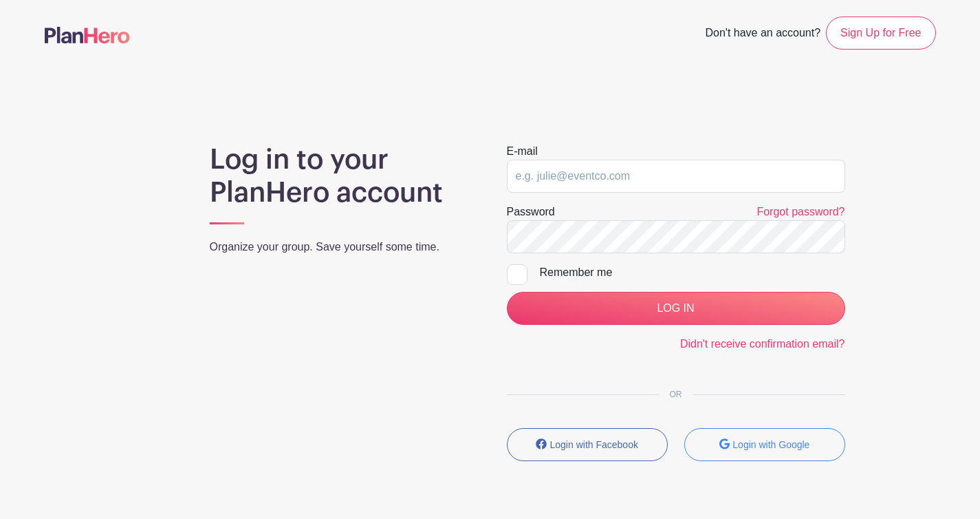  I want to click on label: E-mail, so click(522, 151).